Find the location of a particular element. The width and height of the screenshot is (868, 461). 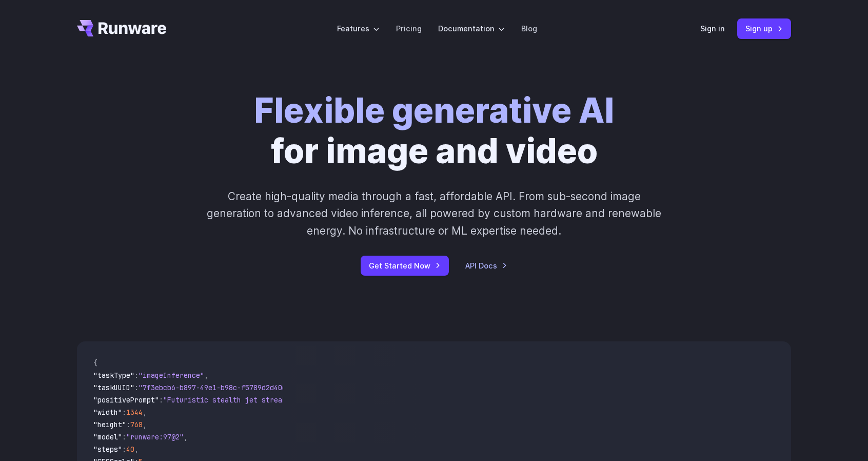

span: "Futuristic stealth jet streaking through a neon-lit cityscape with glowing purple exhaust" is located at coordinates (350, 400).